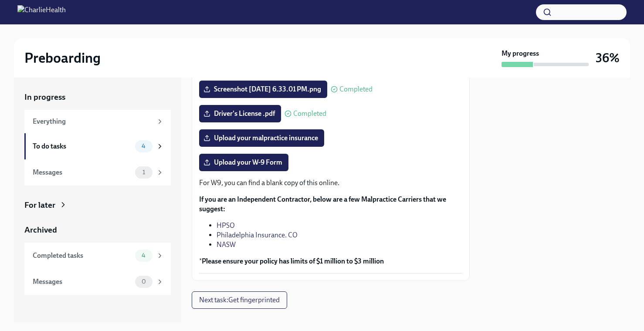 The width and height of the screenshot is (644, 331). What do you see at coordinates (244, 162) in the screenshot?
I see `span: Upload your W-9 Form` at bounding box center [244, 162].